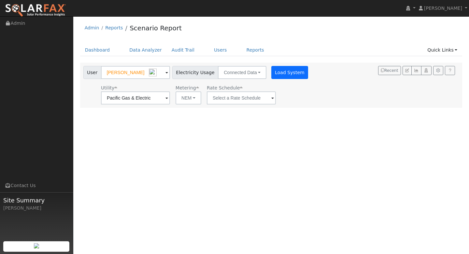 This screenshot has height=254, width=469. What do you see at coordinates (37, 200) in the screenshot?
I see `span: Site Summary` at bounding box center [37, 200].